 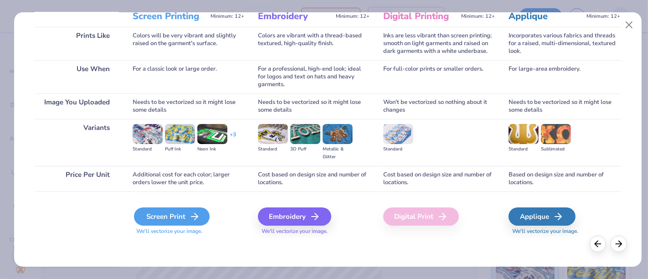 I want to click on div: Embroidery, so click(x=294, y=217).